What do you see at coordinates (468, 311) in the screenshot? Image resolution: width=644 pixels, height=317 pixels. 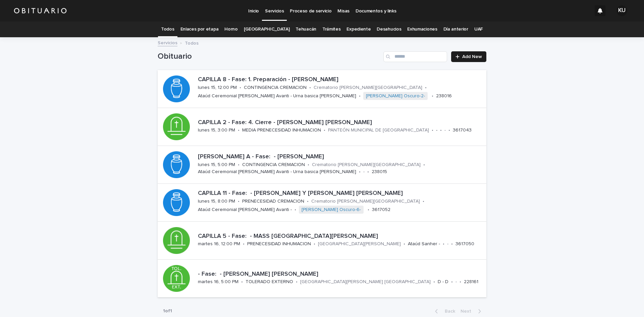 I see `span: Next` at bounding box center [468, 311].